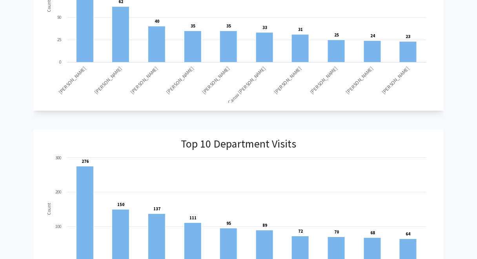 The height and width of the screenshot is (259, 477). I want to click on text: 100, so click(58, 226).